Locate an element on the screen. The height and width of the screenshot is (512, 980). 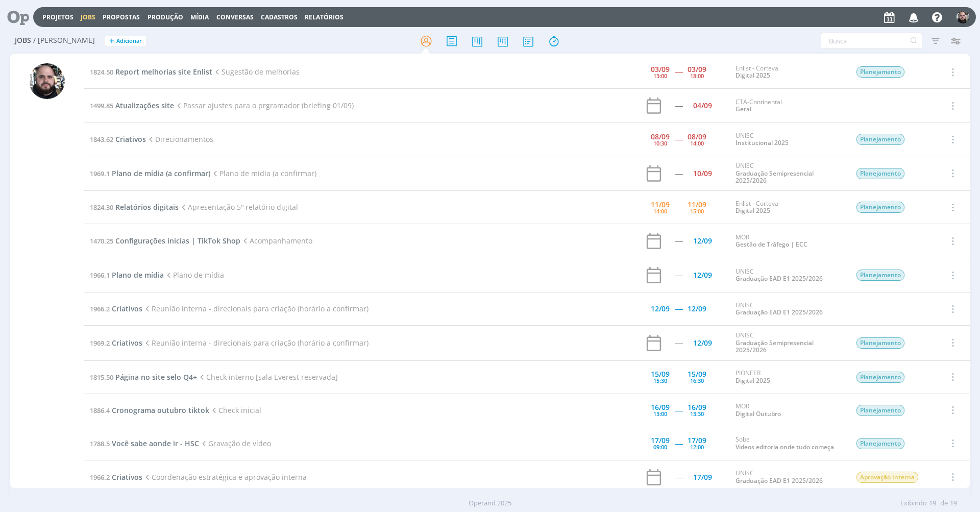
span: Aprovação Interna is located at coordinates (887, 477).